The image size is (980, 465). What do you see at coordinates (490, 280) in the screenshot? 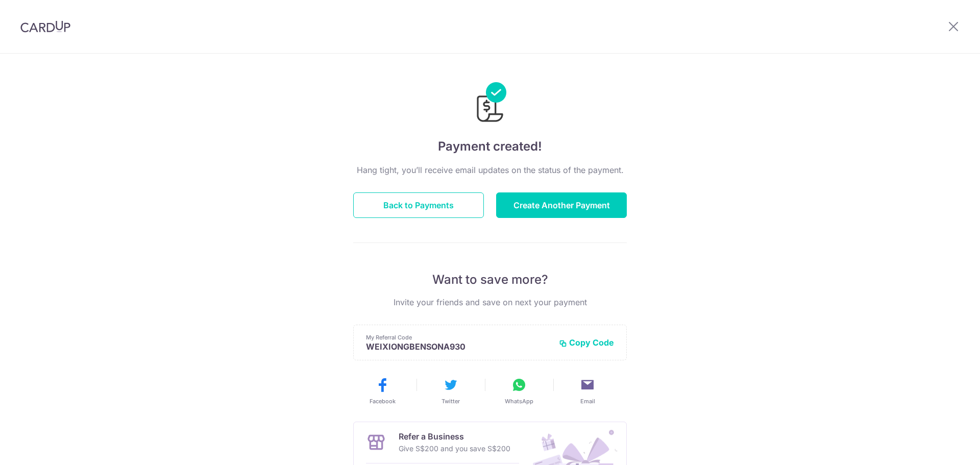
I see `p: Want to save more?` at bounding box center [490, 280].